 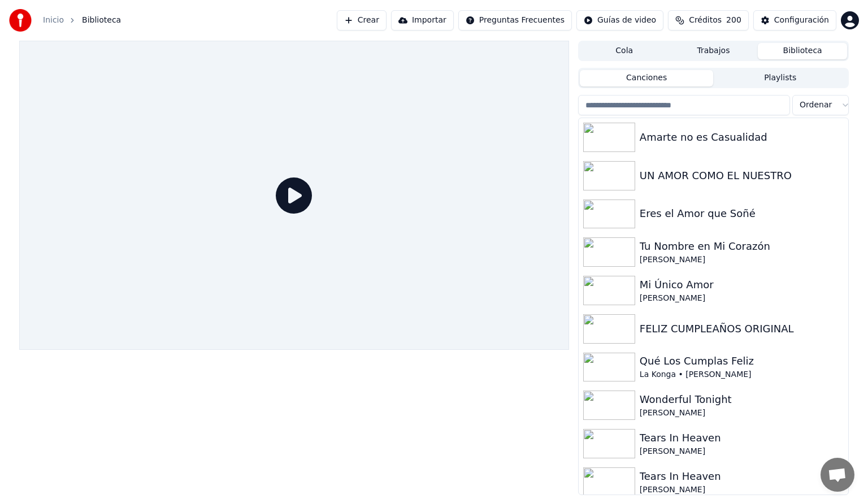 I want to click on button: Biblioteca, so click(x=803, y=51).